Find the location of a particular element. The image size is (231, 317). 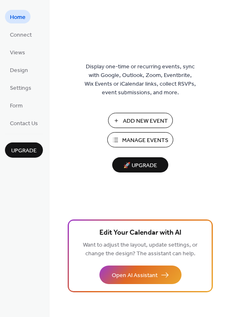

span: Open AI Assistant is located at coordinates (134, 276).